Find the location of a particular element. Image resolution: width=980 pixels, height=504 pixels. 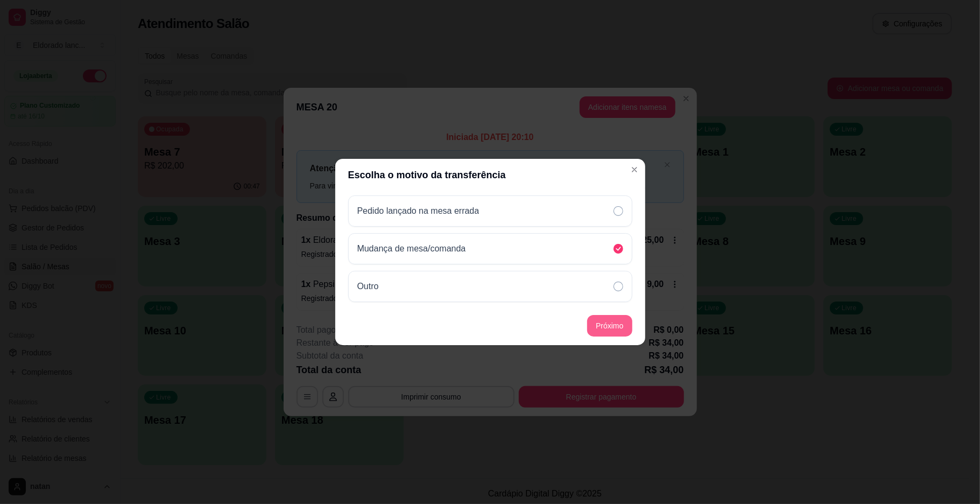

button: Close is located at coordinates (634, 169).